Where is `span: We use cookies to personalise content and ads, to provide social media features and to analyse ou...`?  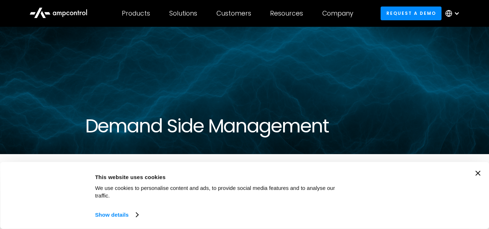
span: We use cookies to personalise content and ads, to provide social media features and to analyse ou... is located at coordinates (215, 192).